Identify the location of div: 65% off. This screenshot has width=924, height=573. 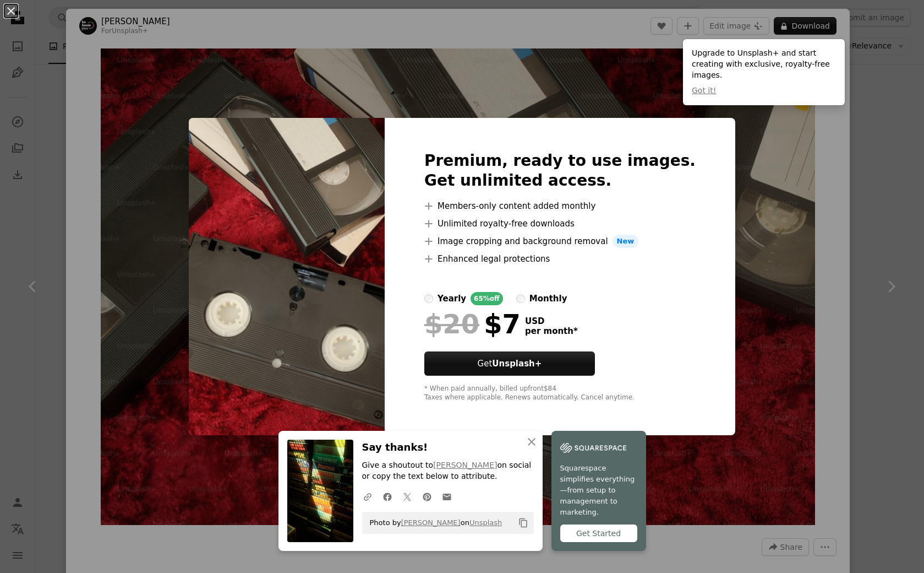
(487, 298).